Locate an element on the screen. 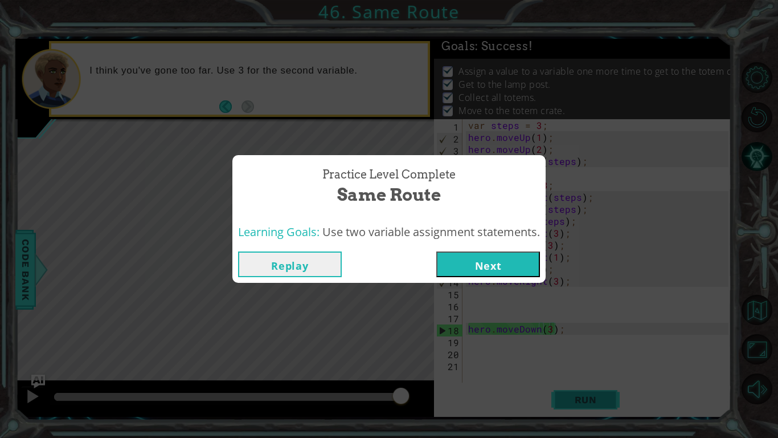 The image size is (778, 438). span: Practice Level Complete is located at coordinates (389, 174).